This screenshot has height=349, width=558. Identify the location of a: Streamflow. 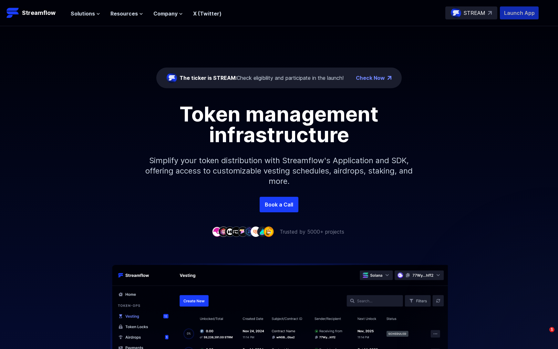
(35, 13).